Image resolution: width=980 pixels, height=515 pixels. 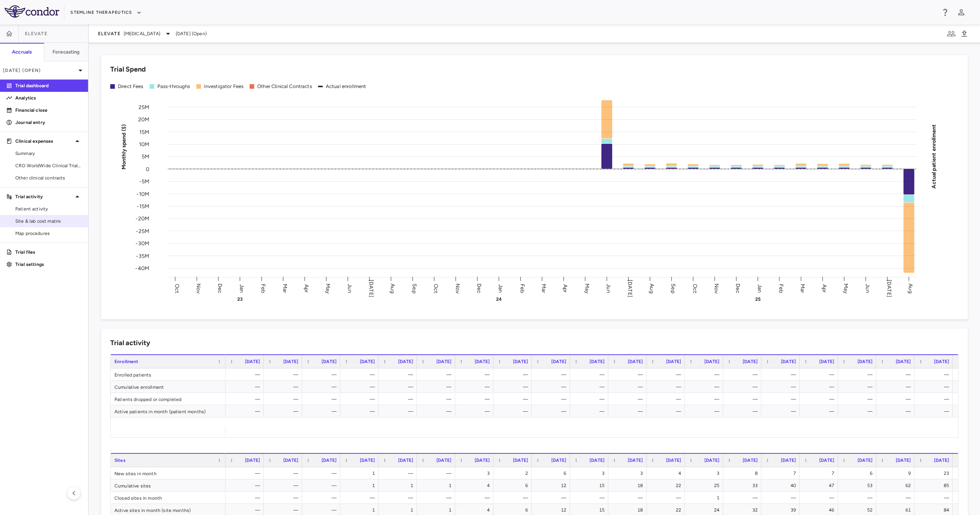 What do you see at coordinates (36, 34) in the screenshot?
I see `span: ELEVATE` at bounding box center [36, 34].